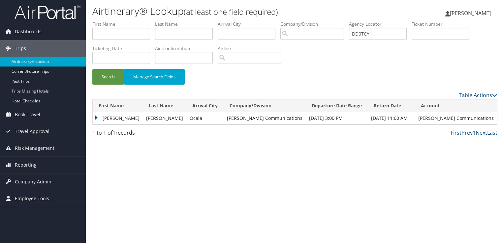 This screenshot has width=504, height=243. Describe the element at coordinates (165, 106) in the screenshot. I see `th: Last Name: activate to sort column ascending` at that location.